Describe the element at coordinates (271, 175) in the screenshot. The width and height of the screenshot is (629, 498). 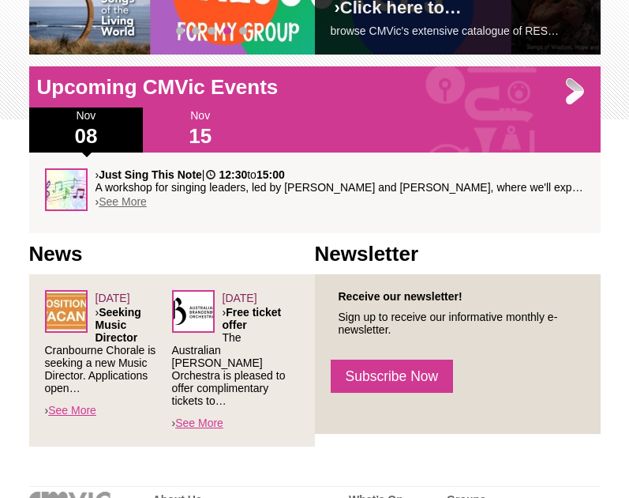
I see `strong: 15:00` at that location.